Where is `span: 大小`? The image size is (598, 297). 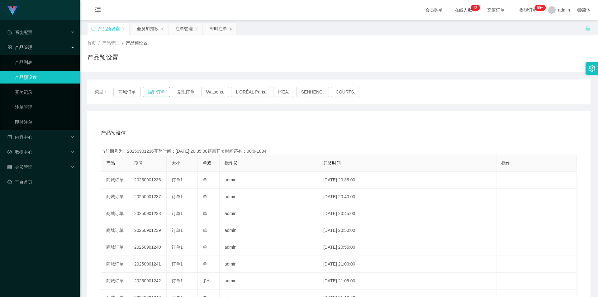
span: 大小 is located at coordinates (176, 163).